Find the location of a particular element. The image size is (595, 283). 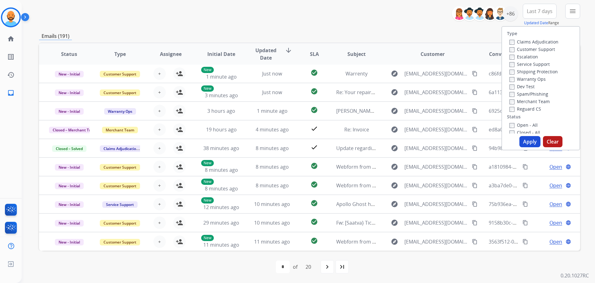

span: Range is located at coordinates (542, 23).